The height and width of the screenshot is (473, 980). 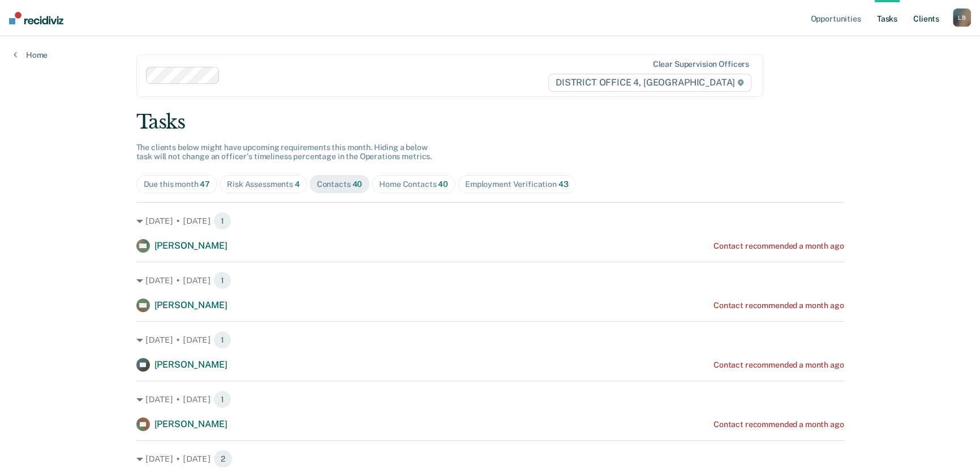 What do you see at coordinates (414, 184) in the screenshot?
I see `div: Home Contacts` at bounding box center [414, 184].